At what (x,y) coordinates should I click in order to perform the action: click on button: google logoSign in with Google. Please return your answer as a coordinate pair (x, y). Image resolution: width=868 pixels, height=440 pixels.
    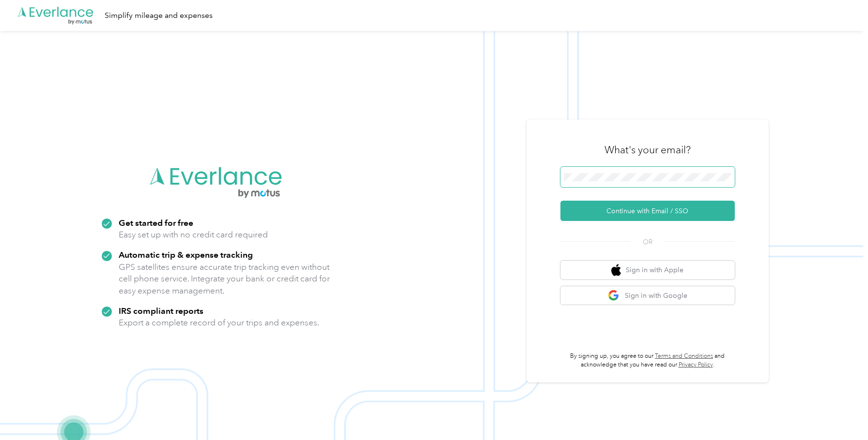
    Looking at the image, I should click on (648, 296).